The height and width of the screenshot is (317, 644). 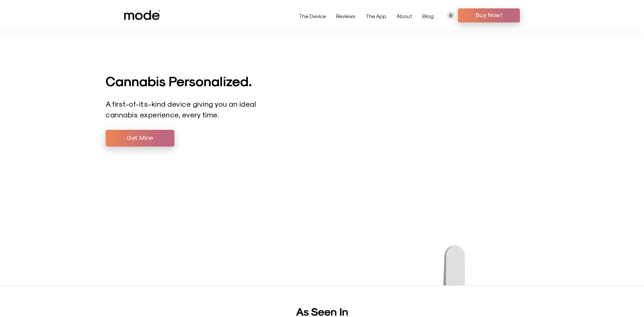 What do you see at coordinates (427, 16) in the screenshot?
I see `a: Blog` at bounding box center [427, 16].